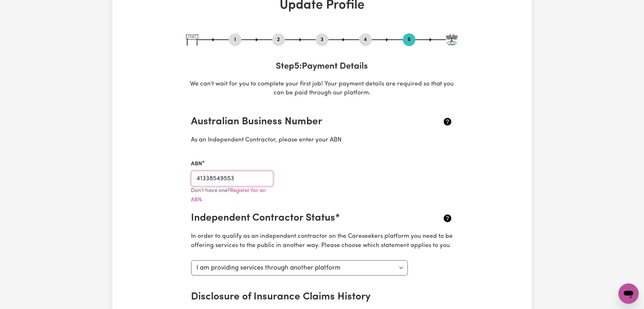 The image size is (644, 309). Describe the element at coordinates (322, 67) in the screenshot. I see `h3: Step 5 : Payment Details` at that location.